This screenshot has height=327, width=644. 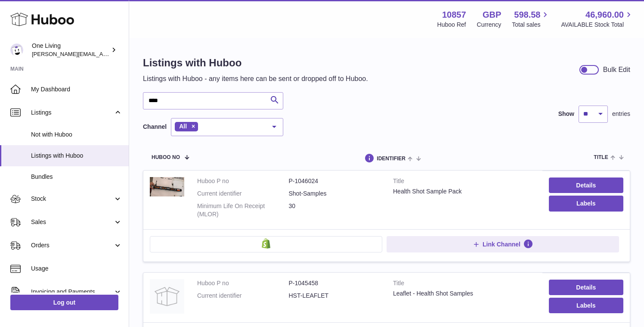 I want to click on span: title, so click(x=600, y=157).